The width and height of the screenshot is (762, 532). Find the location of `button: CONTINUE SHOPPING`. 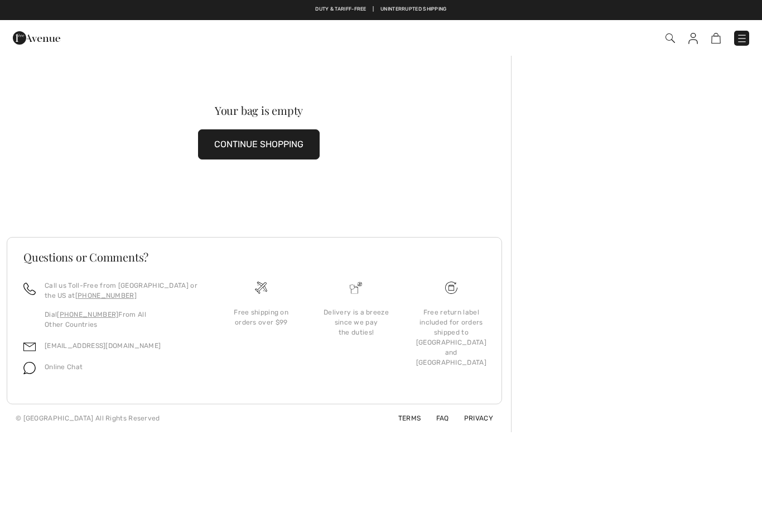

button: CONTINUE SHOPPING is located at coordinates (259, 145).